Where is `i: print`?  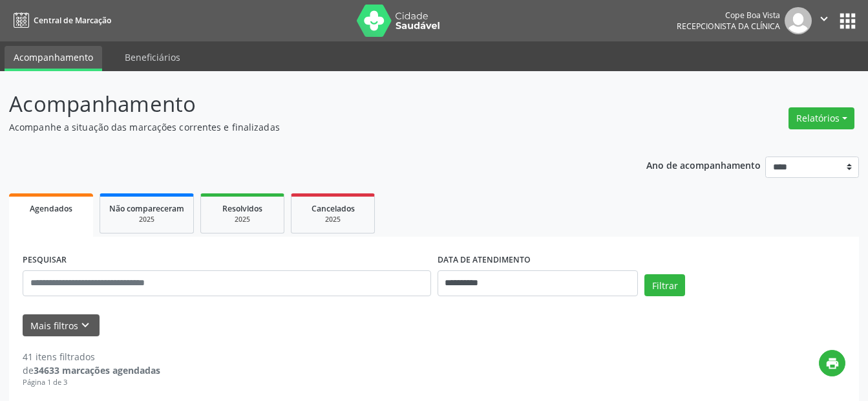 i: print is located at coordinates (832, 363).